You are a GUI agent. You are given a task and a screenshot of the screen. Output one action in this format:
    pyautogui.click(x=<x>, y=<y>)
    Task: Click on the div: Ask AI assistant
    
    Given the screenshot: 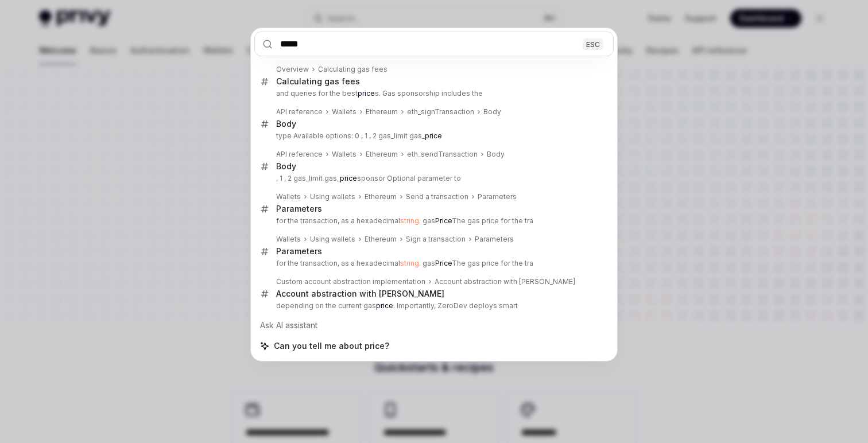 What is the action you would take?
    pyautogui.click(x=434, y=325)
    